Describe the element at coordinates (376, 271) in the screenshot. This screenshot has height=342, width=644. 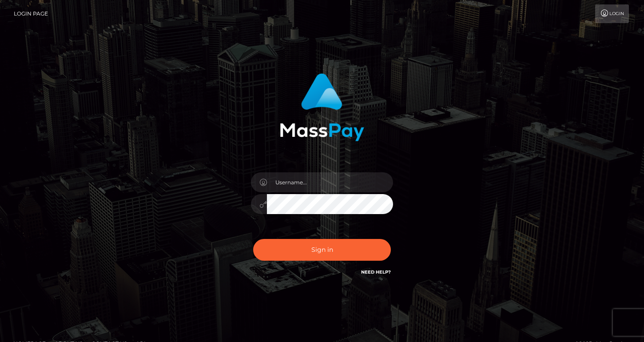
I see `a: Need Help?` at that location.